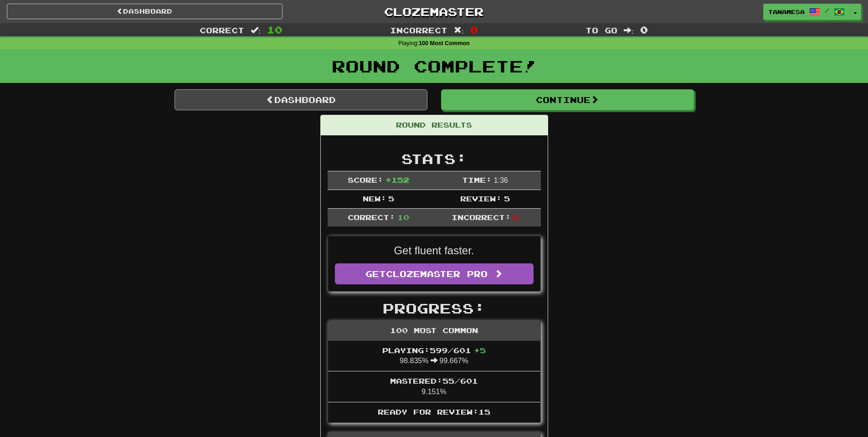 The width and height of the screenshot is (868, 437). Describe the element at coordinates (444, 43) in the screenshot. I see `strong: 100 Most Common` at that location.